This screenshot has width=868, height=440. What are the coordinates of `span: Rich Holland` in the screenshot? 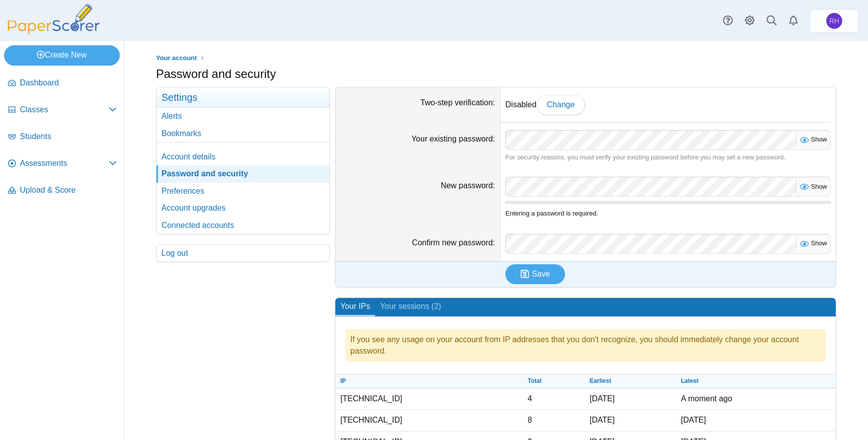 It's located at (834, 21).